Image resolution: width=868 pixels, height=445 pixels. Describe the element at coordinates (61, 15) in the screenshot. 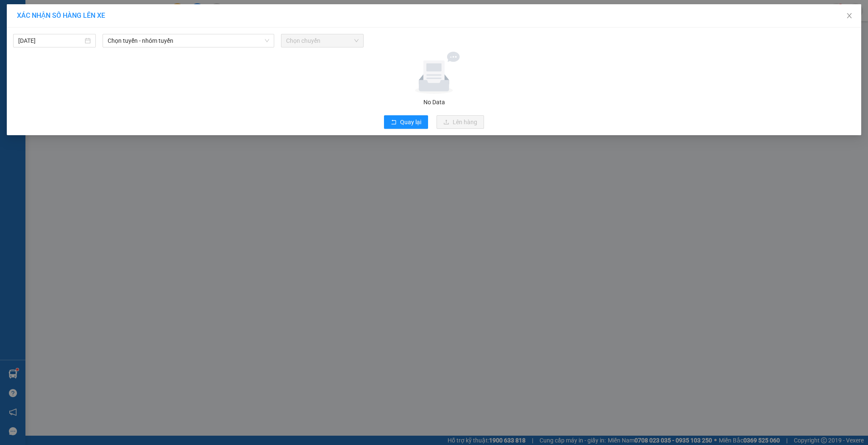

I see `span: XÁC NHẬN SỐ HÀNG LÊN XE` at that location.